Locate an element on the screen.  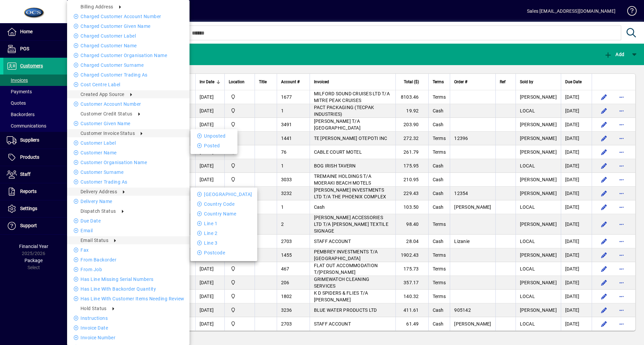
li: Invoice number is located at coordinates (128, 337).